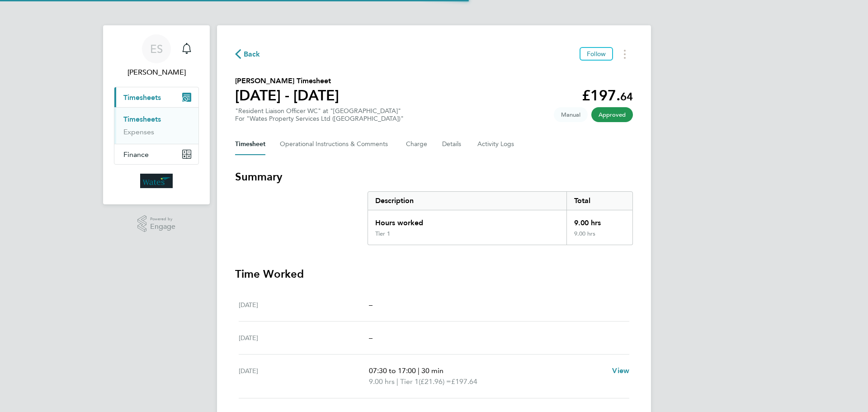 This screenshot has width=868, height=412. Describe the element at coordinates (136, 154) in the screenshot. I see `span: Finance` at that location.